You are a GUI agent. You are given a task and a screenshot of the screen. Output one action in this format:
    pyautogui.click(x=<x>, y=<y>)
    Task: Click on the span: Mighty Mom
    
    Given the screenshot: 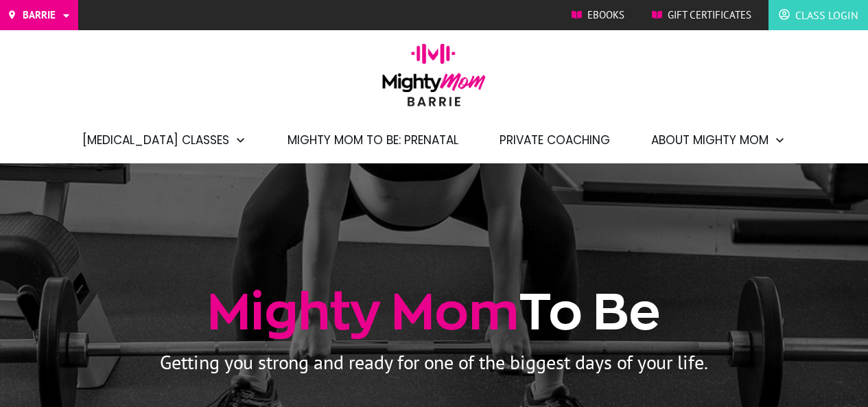 What is the action you would take?
    pyautogui.click(x=363, y=311)
    